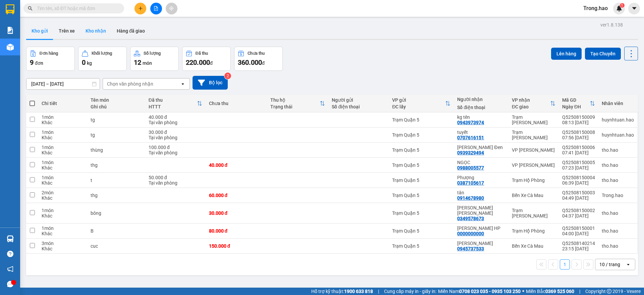  What do you see at coordinates (258, 59) in the screenshot?
I see `button: Chưa thu360.000đ` at bounding box center [258, 59].